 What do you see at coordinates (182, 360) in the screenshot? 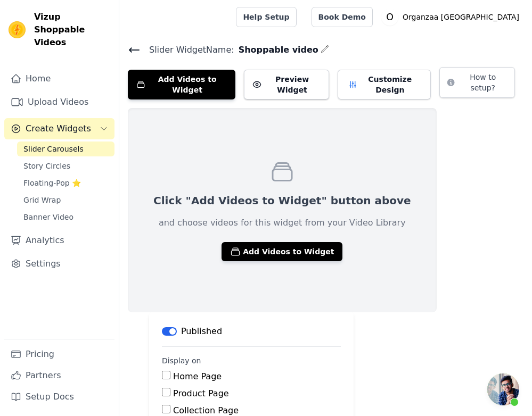
I see `legend: Display on` at bounding box center [182, 360].